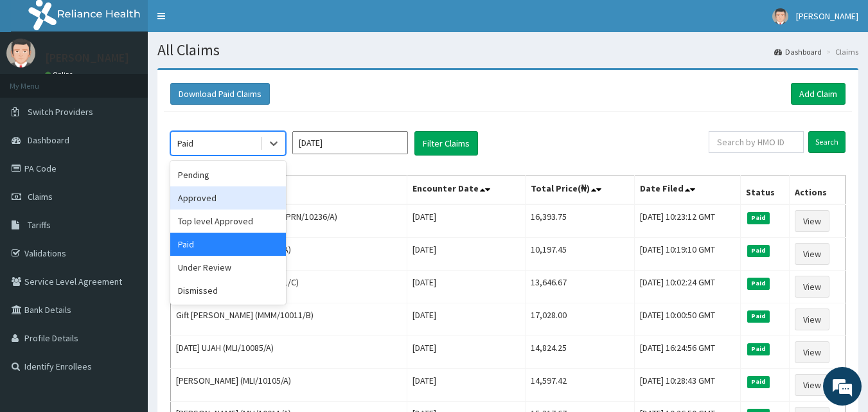 The width and height of the screenshot is (868, 412). Describe the element at coordinates (765, 190) in the screenshot. I see `th: Status` at that location.